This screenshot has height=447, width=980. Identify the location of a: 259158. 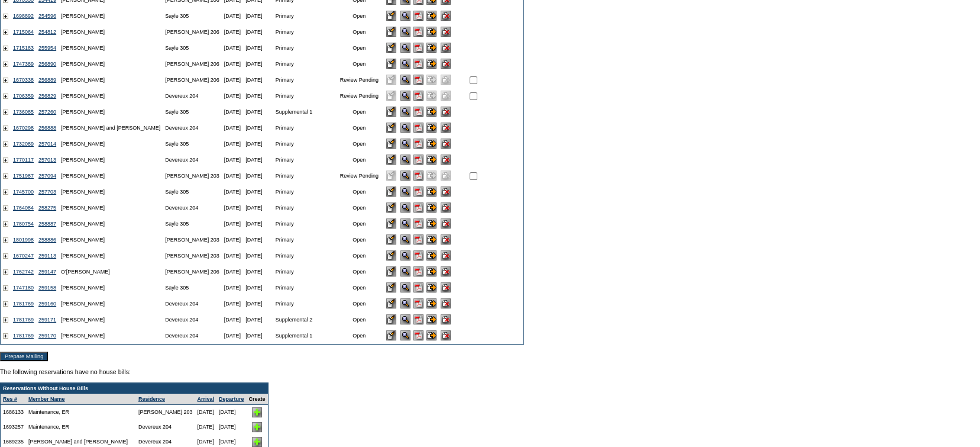
(47, 287).